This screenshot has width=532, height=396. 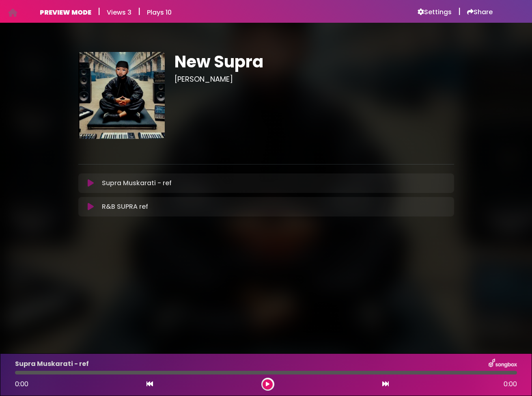 What do you see at coordinates (480, 12) in the screenshot?
I see `a: Share` at bounding box center [480, 12].